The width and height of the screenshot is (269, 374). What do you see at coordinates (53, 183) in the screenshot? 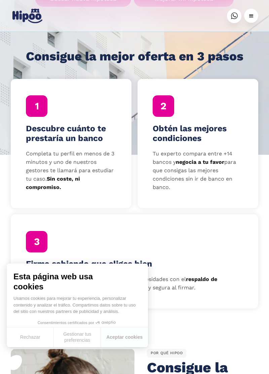
I see `strong: Sin coste, ni compromiso.` at bounding box center [53, 183].